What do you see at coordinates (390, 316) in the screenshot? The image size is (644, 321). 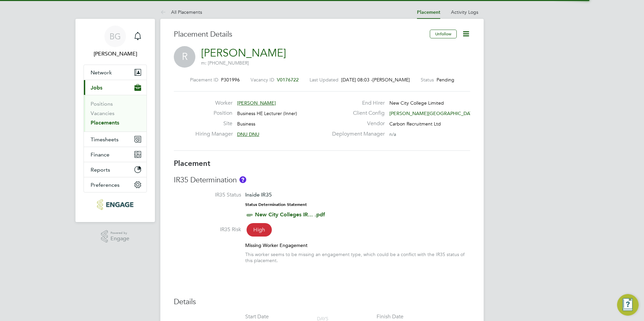 I see `div: Finish Date` at bounding box center [390, 316].